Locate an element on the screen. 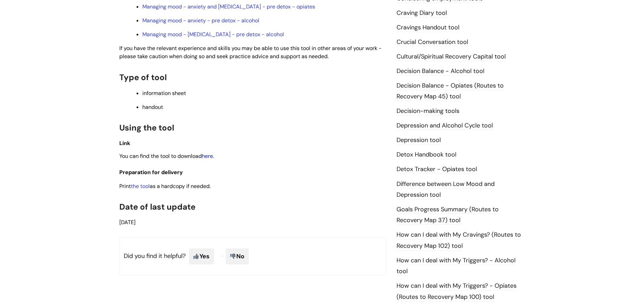 This screenshot has width=644, height=308. a: Cultural/Spiritual Recovery Capital tool is located at coordinates (451, 57).